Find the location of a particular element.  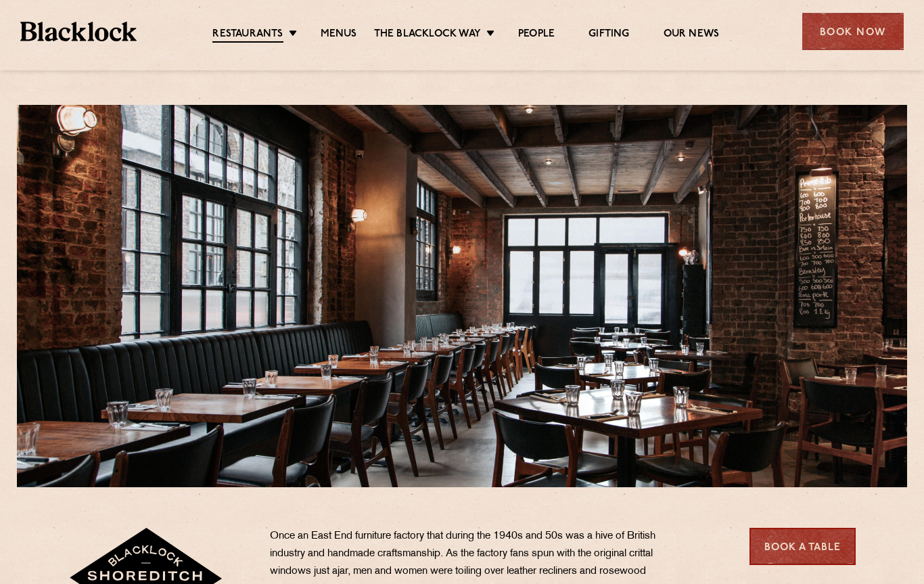

a: Book a Table is located at coordinates (803, 546).